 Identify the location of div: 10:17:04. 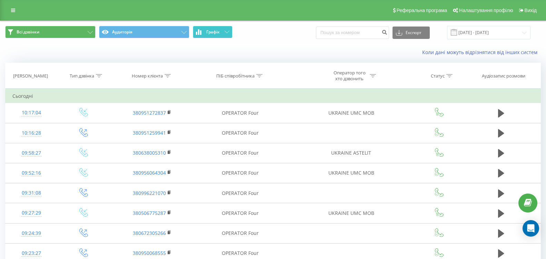
(31, 113).